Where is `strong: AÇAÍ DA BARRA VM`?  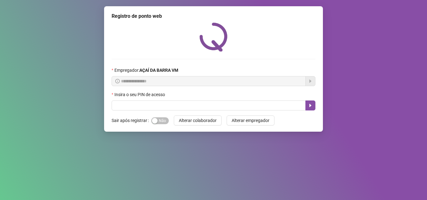 strong: AÇAÍ DA BARRA VM is located at coordinates (159, 70).